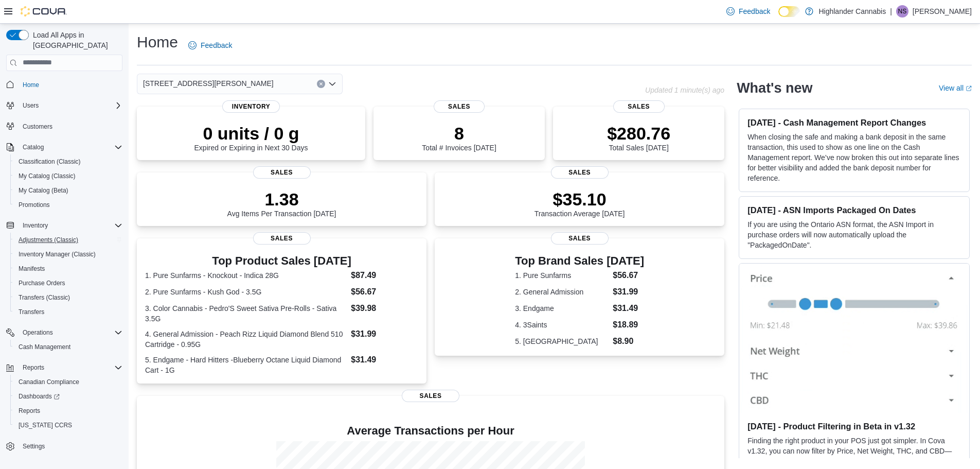  What do you see at coordinates (332, 84) in the screenshot?
I see `button: Open list of options` at bounding box center [332, 84].